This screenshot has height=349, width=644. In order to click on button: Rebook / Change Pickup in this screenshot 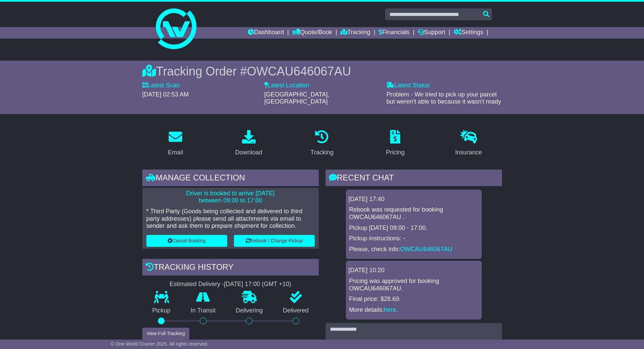, I will do `click(274, 240)`.